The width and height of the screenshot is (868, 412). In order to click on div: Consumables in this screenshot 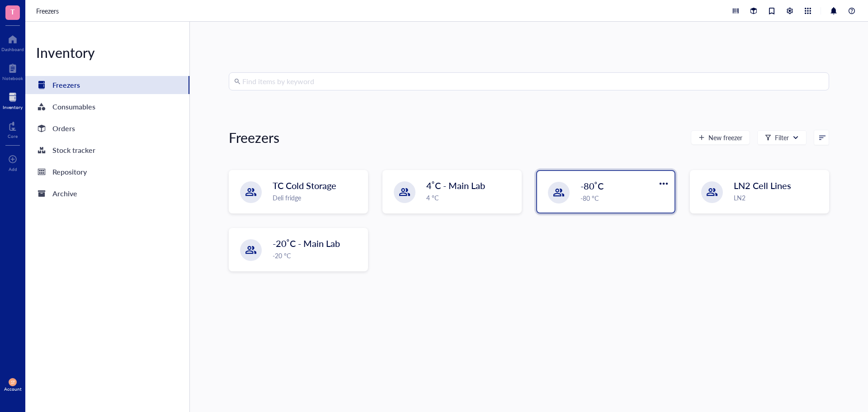, I will do `click(74, 107)`.